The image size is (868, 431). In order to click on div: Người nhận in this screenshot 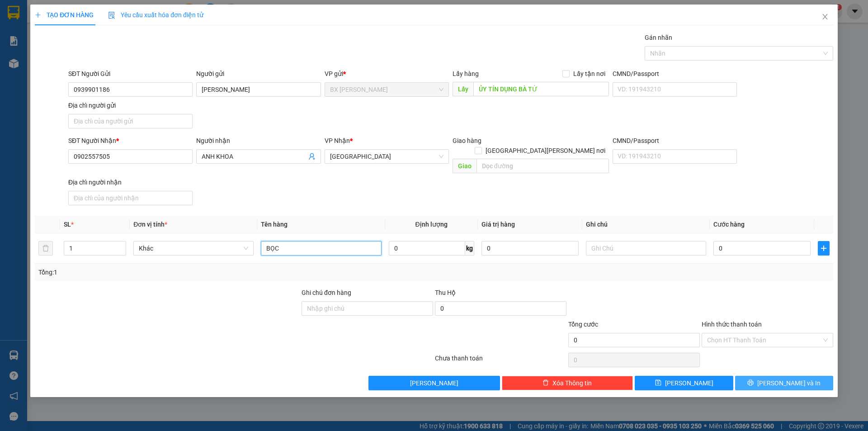, I will do `click(258, 140)`.